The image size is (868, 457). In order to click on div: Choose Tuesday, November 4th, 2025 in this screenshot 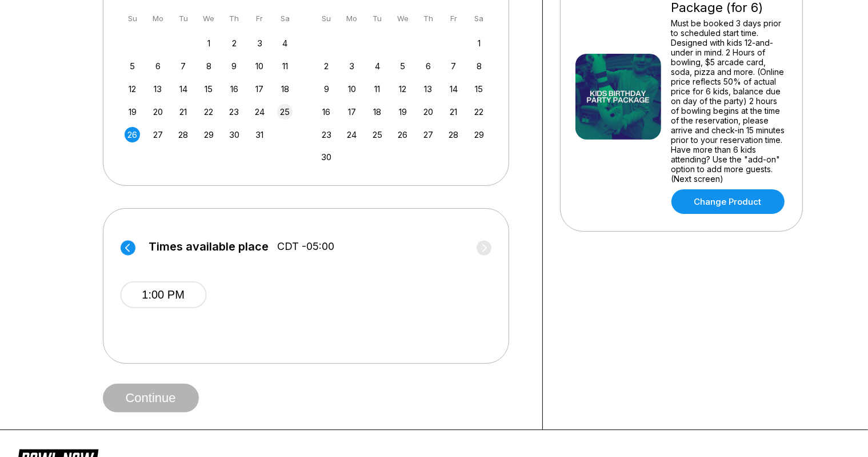, I will do `click(377, 66)`.